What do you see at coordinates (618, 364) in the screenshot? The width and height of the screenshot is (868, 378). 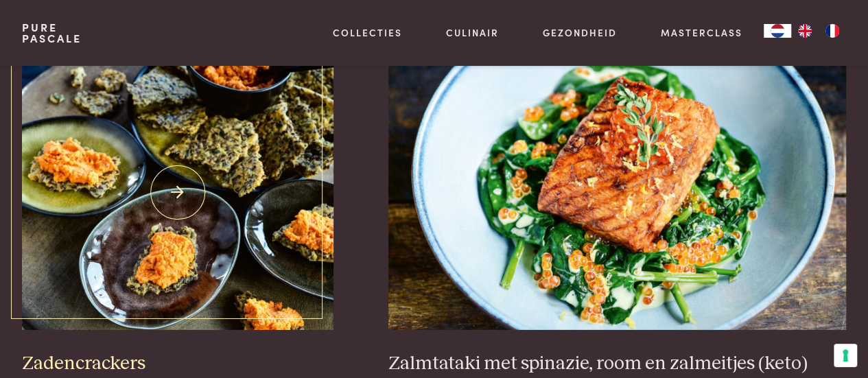 I see `h3: Zalmtataki met spinazie, room en zalmeitjes (keto)` at bounding box center [618, 364].